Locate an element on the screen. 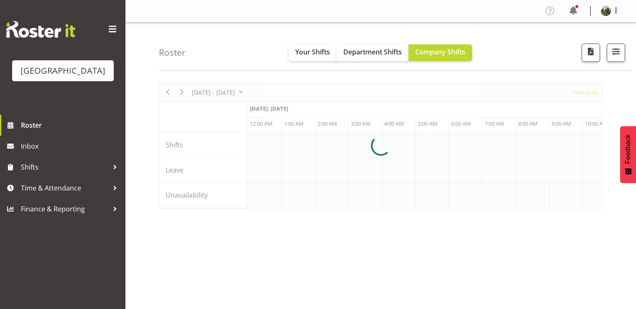 This screenshot has height=309, width=636. img: Rosterit website logo is located at coordinates (41, 29).